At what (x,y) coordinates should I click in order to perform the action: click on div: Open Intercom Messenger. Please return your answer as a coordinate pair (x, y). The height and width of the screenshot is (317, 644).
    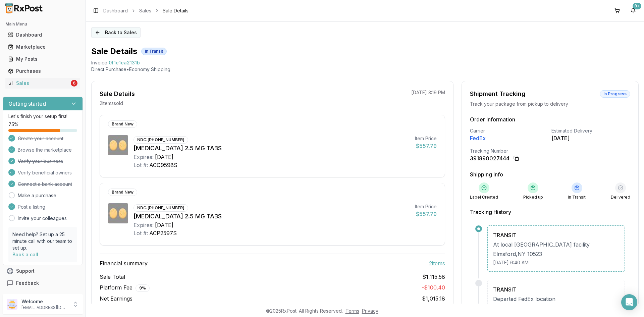
    Looking at the image, I should click on (629, 302).